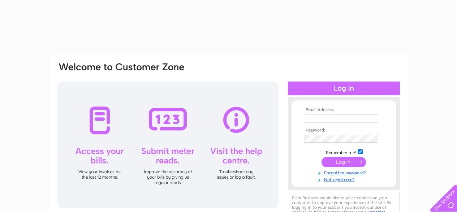  Describe the element at coordinates (344, 162) in the screenshot. I see `input: Submit` at that location.